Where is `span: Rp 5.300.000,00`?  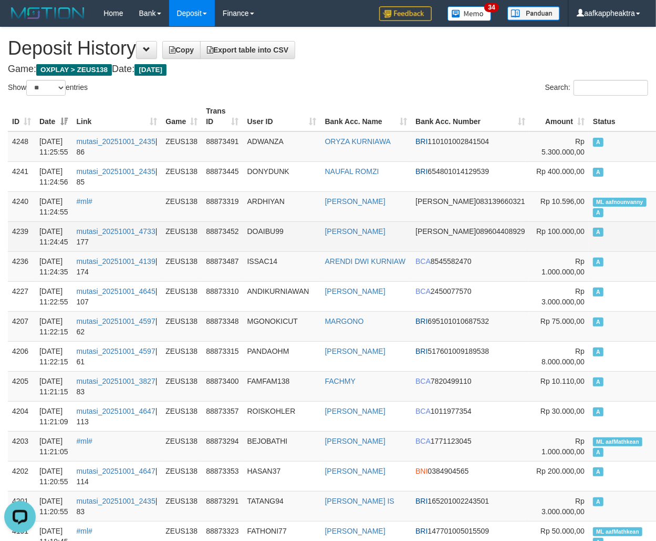
span: Rp 5.300.000,00 is located at coordinates (563, 147).